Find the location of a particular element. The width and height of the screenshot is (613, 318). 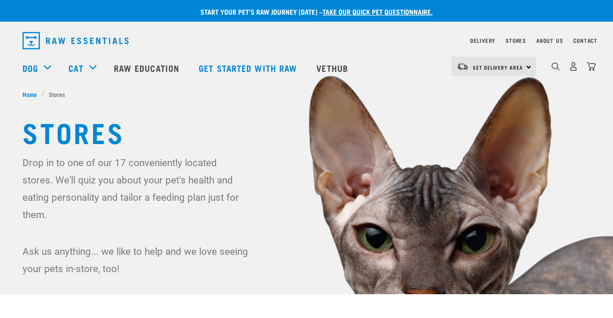

img: van-moving.png is located at coordinates (462, 67).